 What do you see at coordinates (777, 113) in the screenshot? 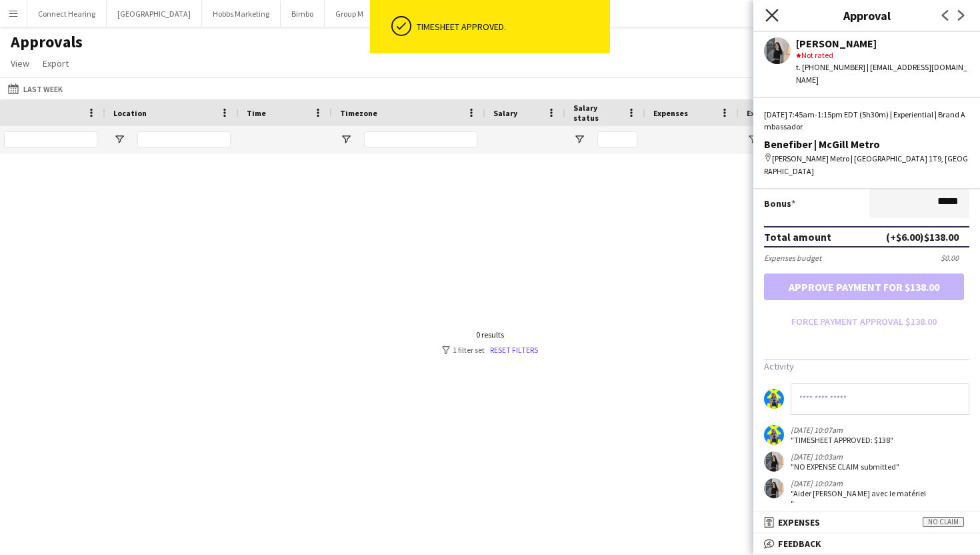
I see `span: Expenses status` at bounding box center [777, 113].